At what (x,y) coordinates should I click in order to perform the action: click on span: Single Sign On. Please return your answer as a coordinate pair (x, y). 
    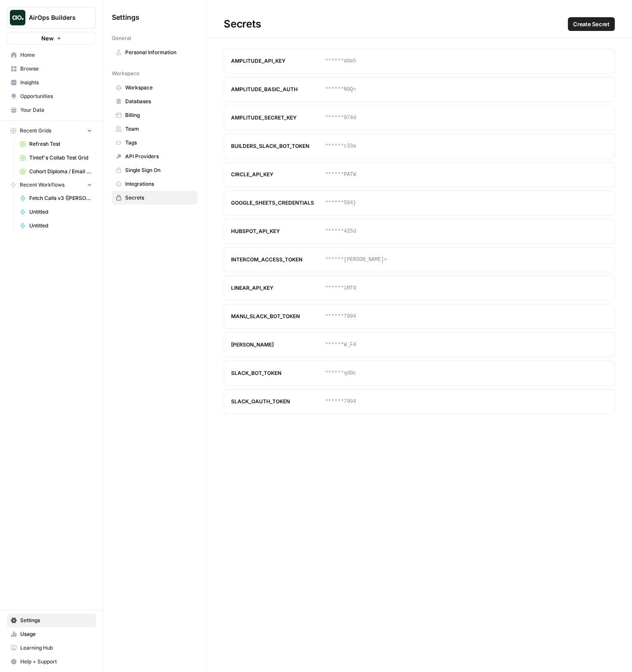
    Looking at the image, I should click on (159, 170).